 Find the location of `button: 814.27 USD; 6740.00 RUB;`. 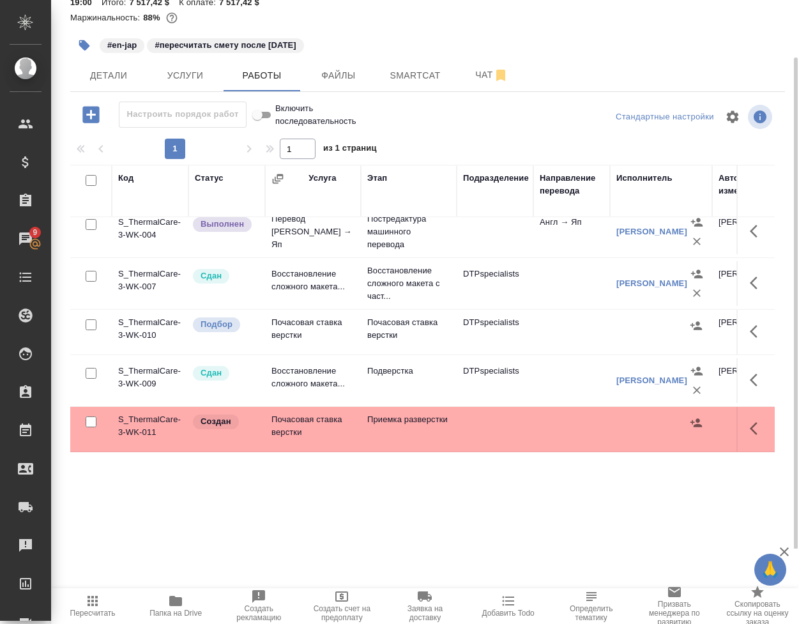

button: 814.27 USD; 6740.00 RUB; is located at coordinates (172, 18).